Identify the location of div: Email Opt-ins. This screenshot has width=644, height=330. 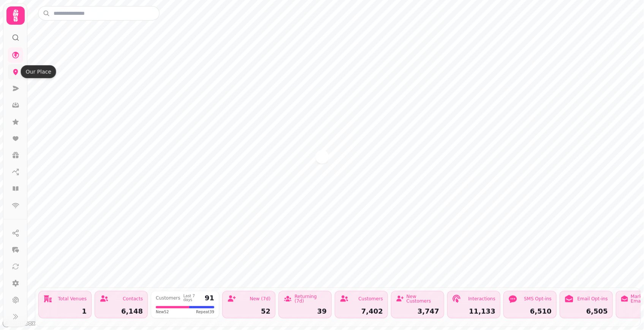
(593, 299).